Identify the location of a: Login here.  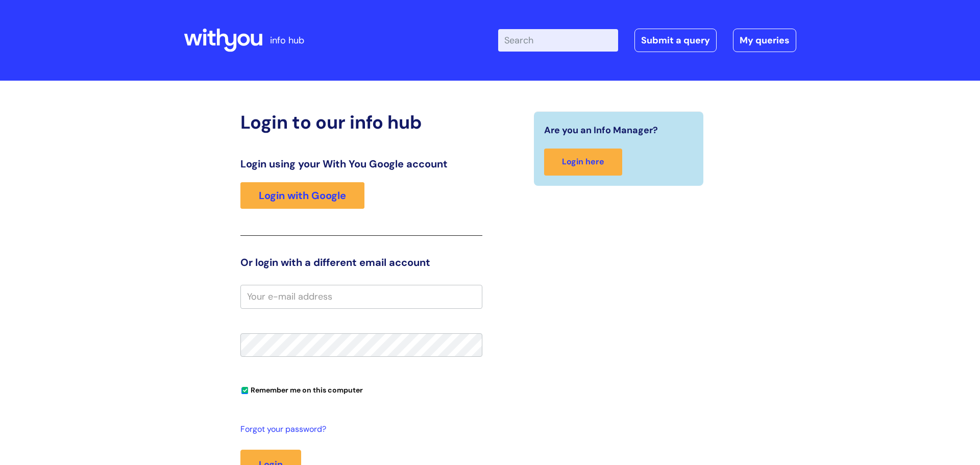
(583, 161).